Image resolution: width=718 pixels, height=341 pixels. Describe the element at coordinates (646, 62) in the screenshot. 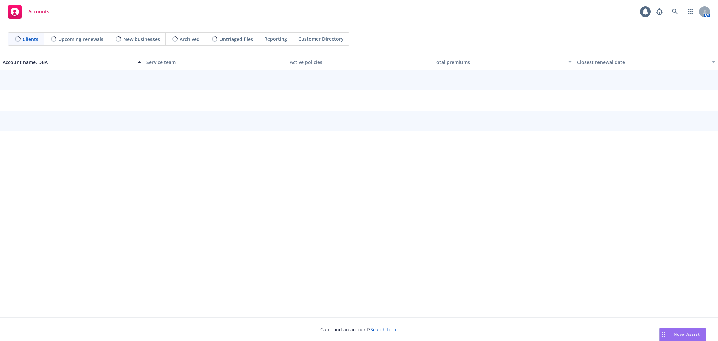

I see `button: Closest renewal date` at that location.